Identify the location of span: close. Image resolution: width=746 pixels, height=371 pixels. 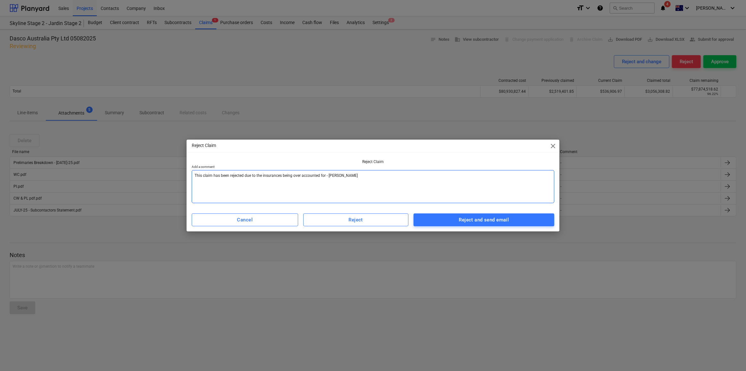
(553, 146).